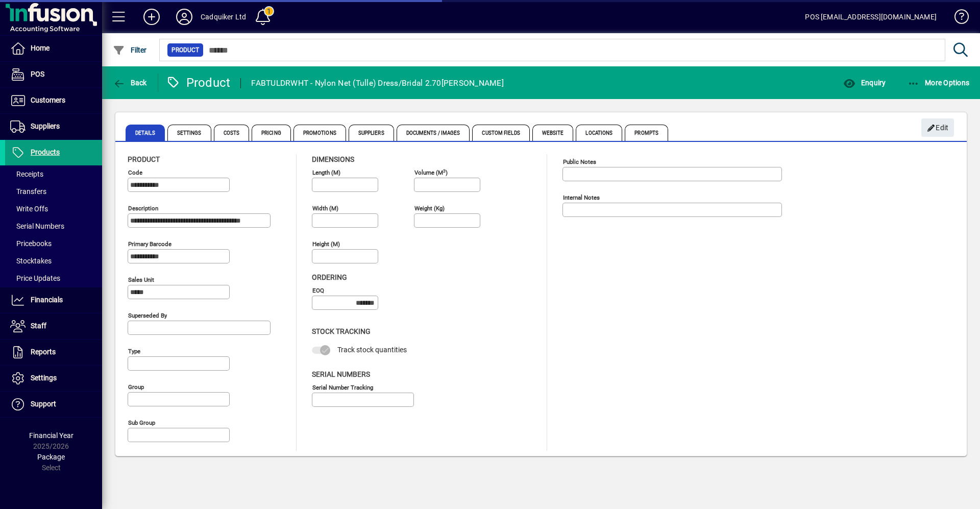 The image size is (980, 509). I want to click on mat-label: Sales unit, so click(141, 279).